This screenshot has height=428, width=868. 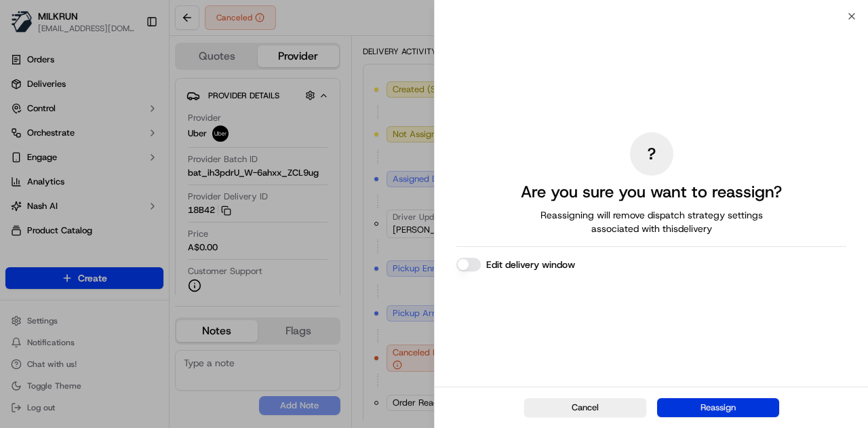 I want to click on h2: Are you sure you want to reassign?, so click(x=651, y=192).